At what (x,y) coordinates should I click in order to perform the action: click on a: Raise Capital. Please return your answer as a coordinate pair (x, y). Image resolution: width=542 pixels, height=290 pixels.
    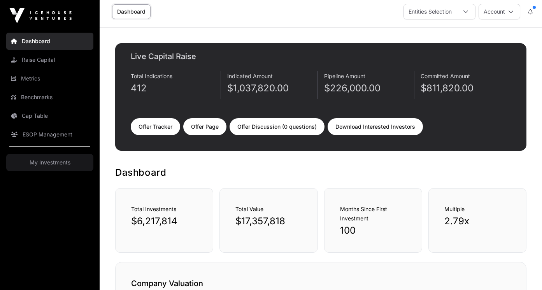
    Looking at the image, I should click on (50, 60).